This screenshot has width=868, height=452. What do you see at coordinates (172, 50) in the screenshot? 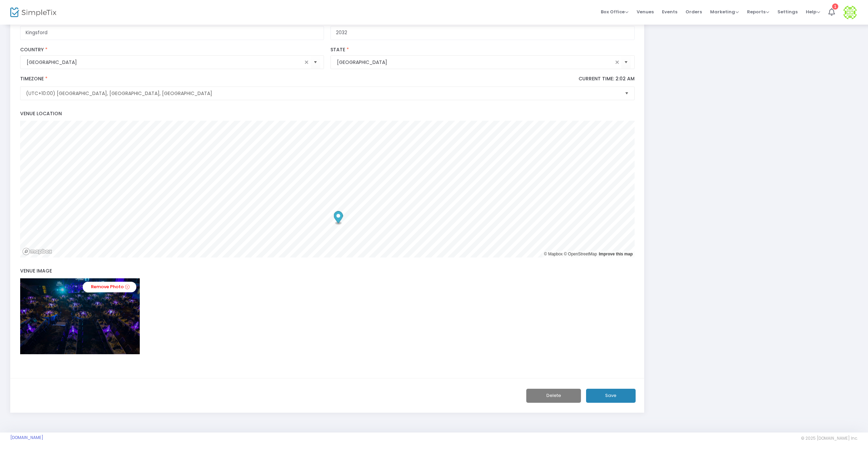
I see `label: Country` at bounding box center [172, 50].